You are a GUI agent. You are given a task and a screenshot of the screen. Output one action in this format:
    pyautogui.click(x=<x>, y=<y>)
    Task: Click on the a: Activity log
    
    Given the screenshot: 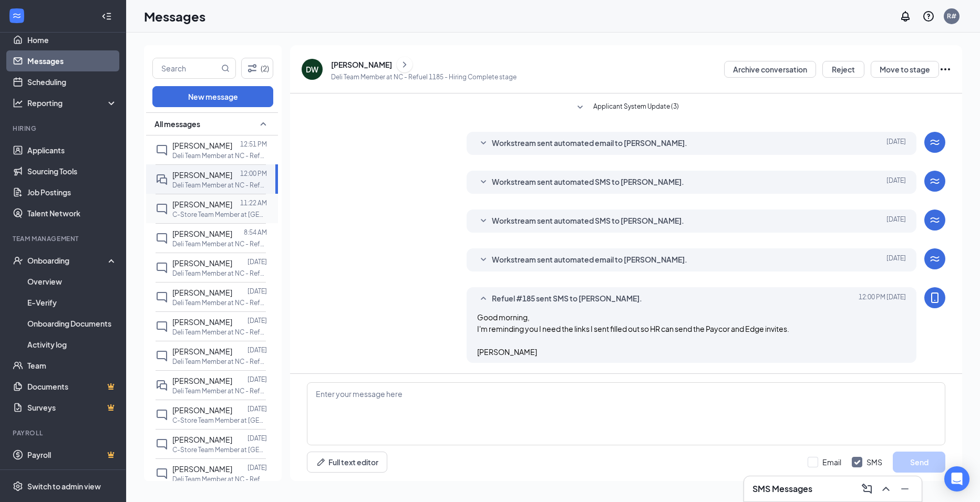 What is the action you would take?
    pyautogui.click(x=72, y=344)
    